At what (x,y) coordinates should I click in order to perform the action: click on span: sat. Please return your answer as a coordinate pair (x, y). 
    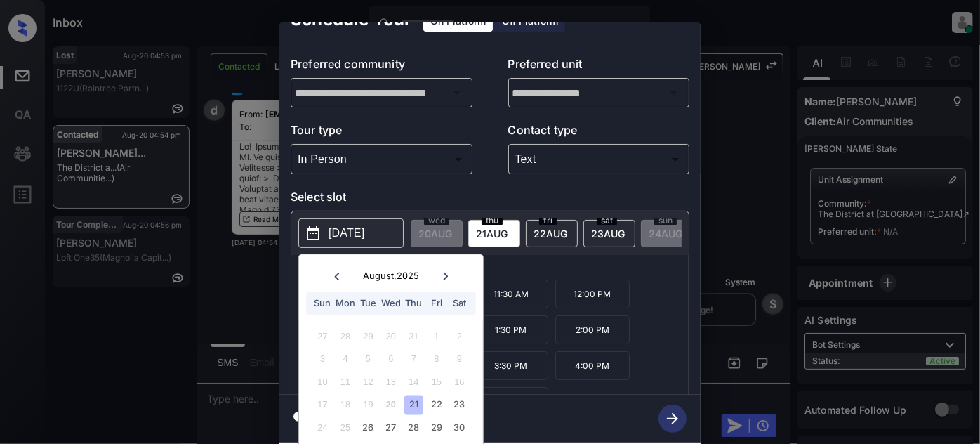
    Looking at the image, I should click on (606, 221).